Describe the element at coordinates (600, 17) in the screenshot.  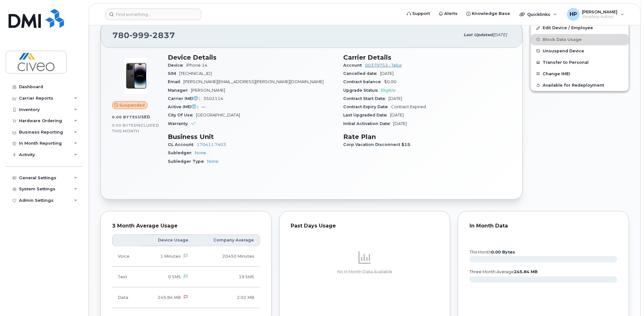
I see `span: Wireless Admin` at that location.